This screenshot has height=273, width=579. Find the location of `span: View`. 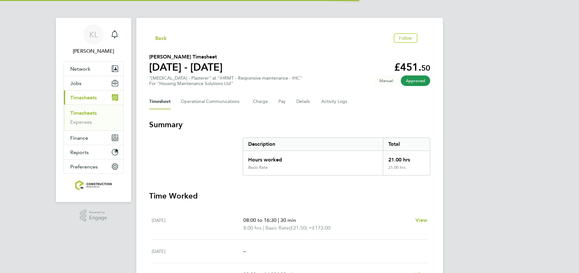

span: View is located at coordinates (422, 220).